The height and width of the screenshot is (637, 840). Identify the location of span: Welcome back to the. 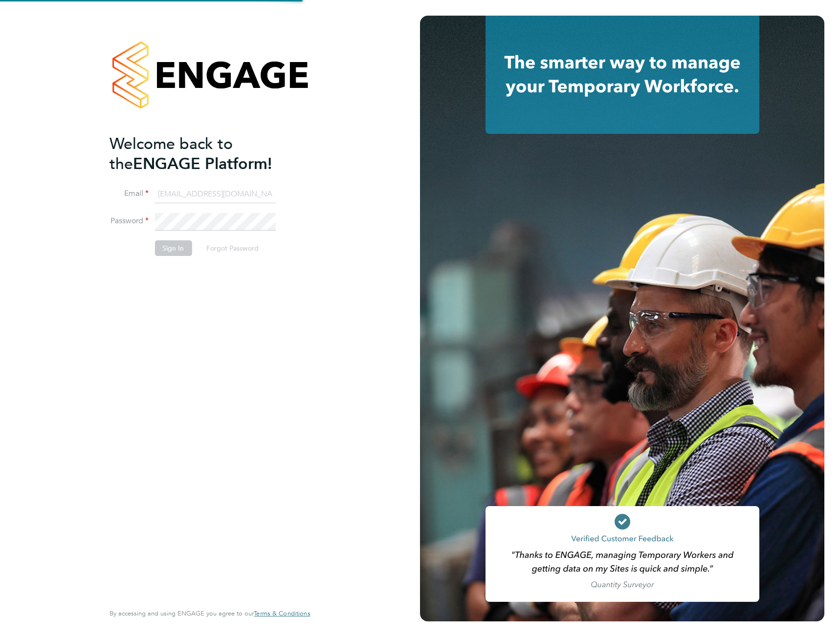
(171, 154).